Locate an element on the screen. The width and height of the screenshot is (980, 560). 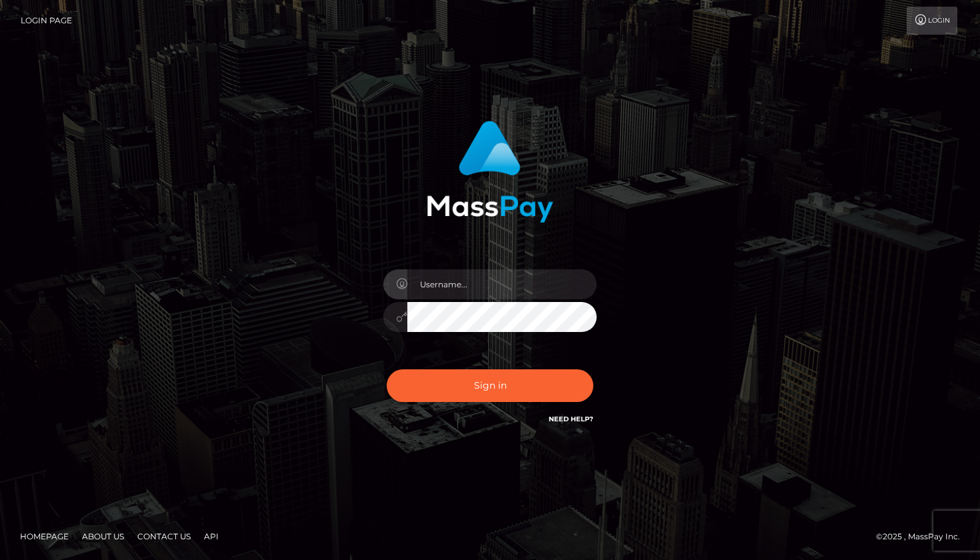
input: Username... is located at coordinates (501, 284).